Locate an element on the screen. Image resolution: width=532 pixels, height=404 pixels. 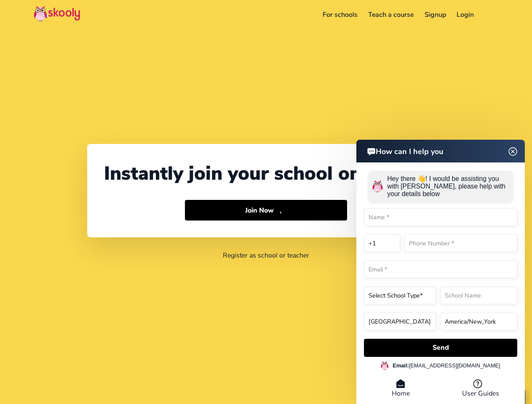
a: For schools is located at coordinates (340, 15).